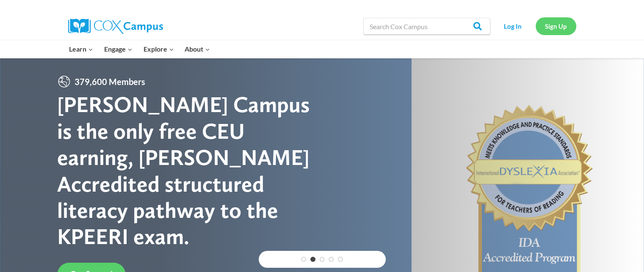 The height and width of the screenshot is (272, 644). I want to click on input: Search Cox Campus, so click(427, 26).